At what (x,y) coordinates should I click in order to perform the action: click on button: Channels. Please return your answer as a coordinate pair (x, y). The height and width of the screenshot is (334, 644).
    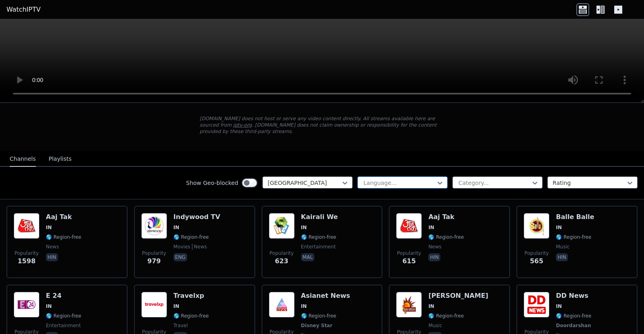
    Looking at the image, I should click on (22, 159).